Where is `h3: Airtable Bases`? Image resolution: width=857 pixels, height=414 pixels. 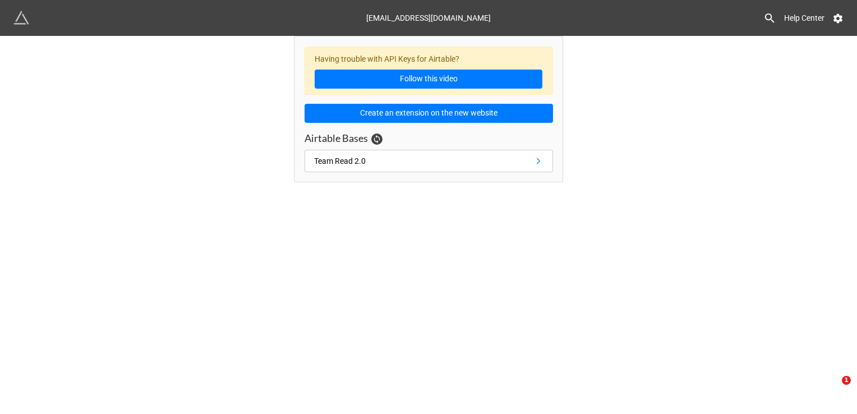
h3: Airtable Bases is located at coordinates (336, 138).